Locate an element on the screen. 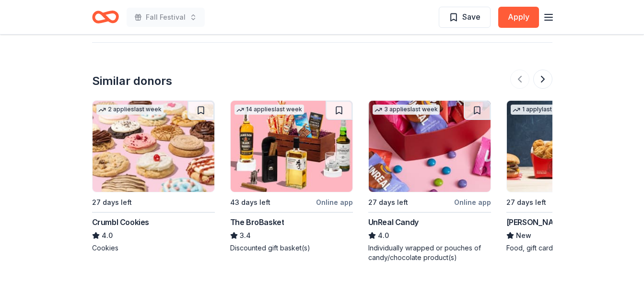 Image resolution: width=644 pixels, height=308 pixels. div: 3 applies last week is located at coordinates (406, 110).